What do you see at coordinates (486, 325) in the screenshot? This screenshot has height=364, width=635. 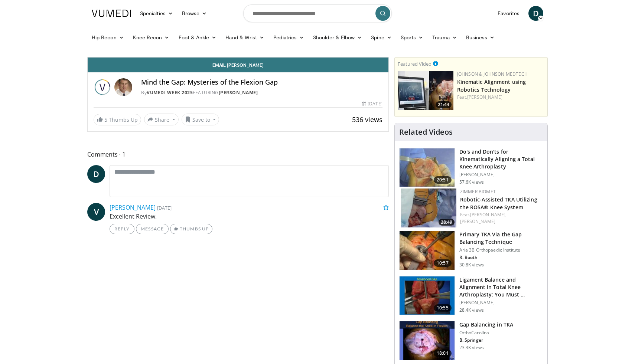 I see `h3: Gap Balancing in TKA` at bounding box center [486, 325].